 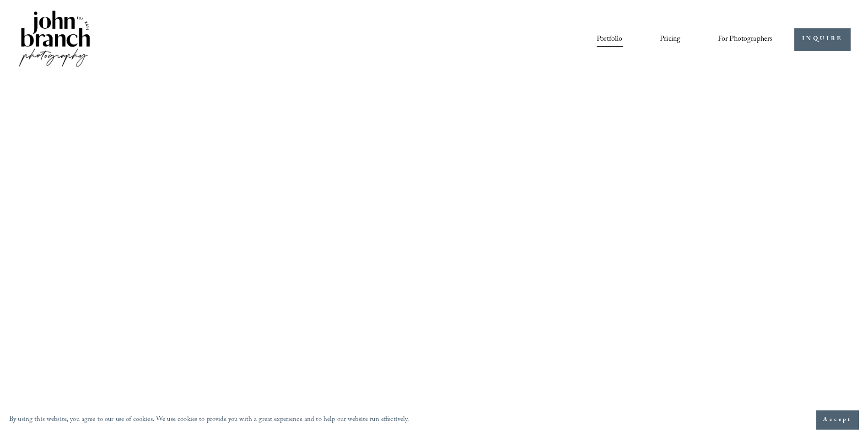 What do you see at coordinates (209, 421) in the screenshot?
I see `p: By using this website, you agree to our use of cookies. We use cookies to provide you with a grea...` at bounding box center [209, 421].